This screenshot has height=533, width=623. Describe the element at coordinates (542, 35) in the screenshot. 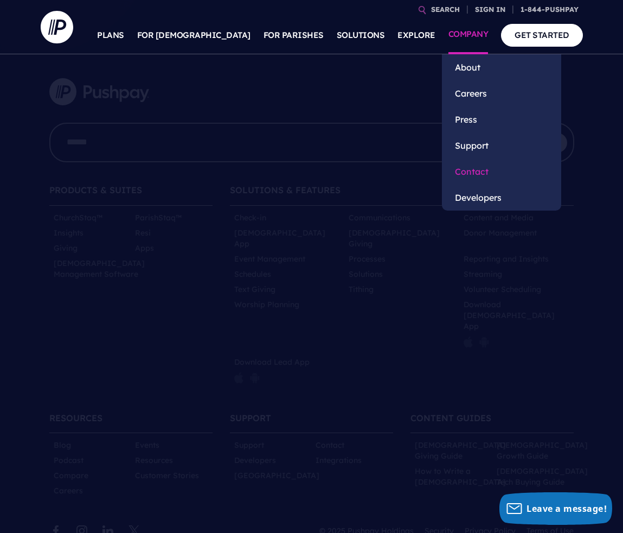

I see `a: GET STARTED` at that location.